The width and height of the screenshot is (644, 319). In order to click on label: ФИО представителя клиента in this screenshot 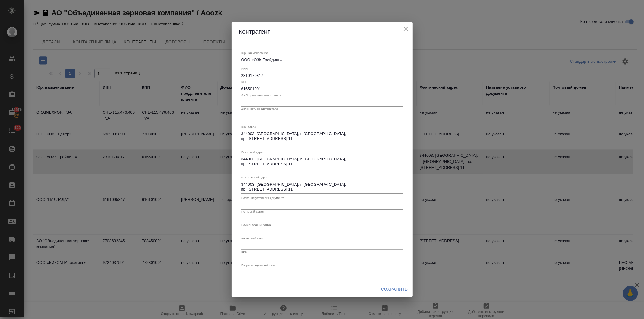, I will do `click(262, 95)`.